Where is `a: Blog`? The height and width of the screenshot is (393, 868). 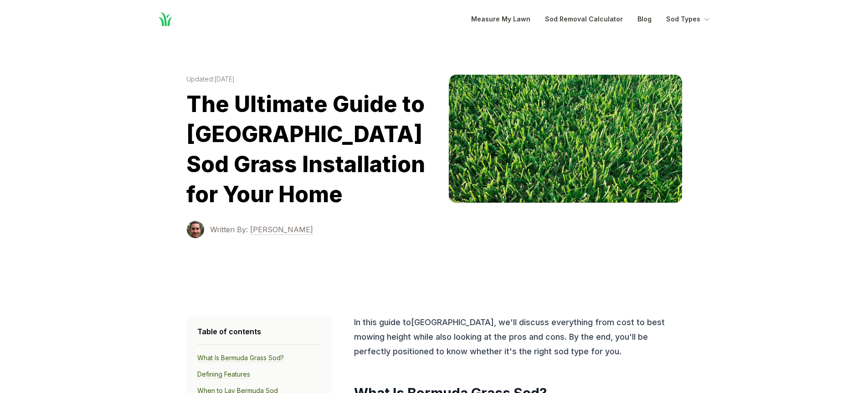
a: Blog is located at coordinates (644, 19).